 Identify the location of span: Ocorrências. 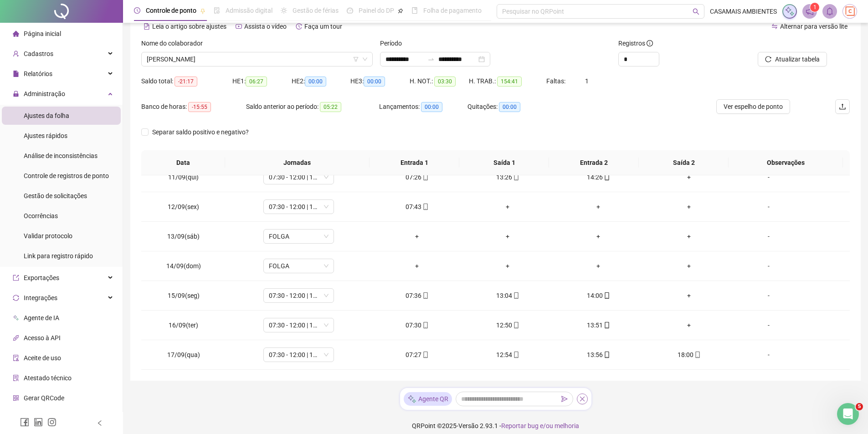
(41, 216).